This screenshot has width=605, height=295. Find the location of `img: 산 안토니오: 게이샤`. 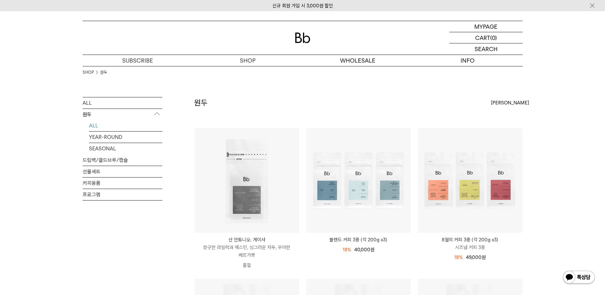

img: 산 안토니오: 게이샤 is located at coordinates (247, 180).